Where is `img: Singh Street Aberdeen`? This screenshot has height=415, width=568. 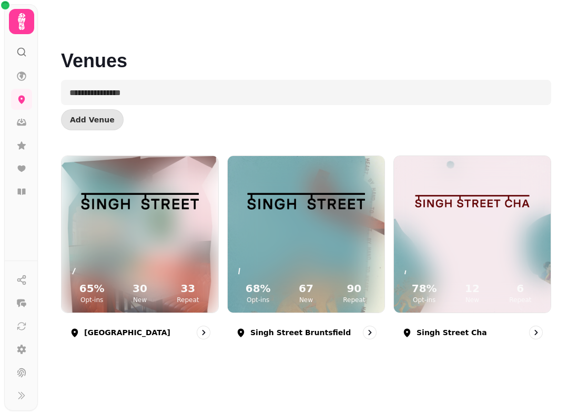 img: Singh Street Aberdeen is located at coordinates (140, 201).